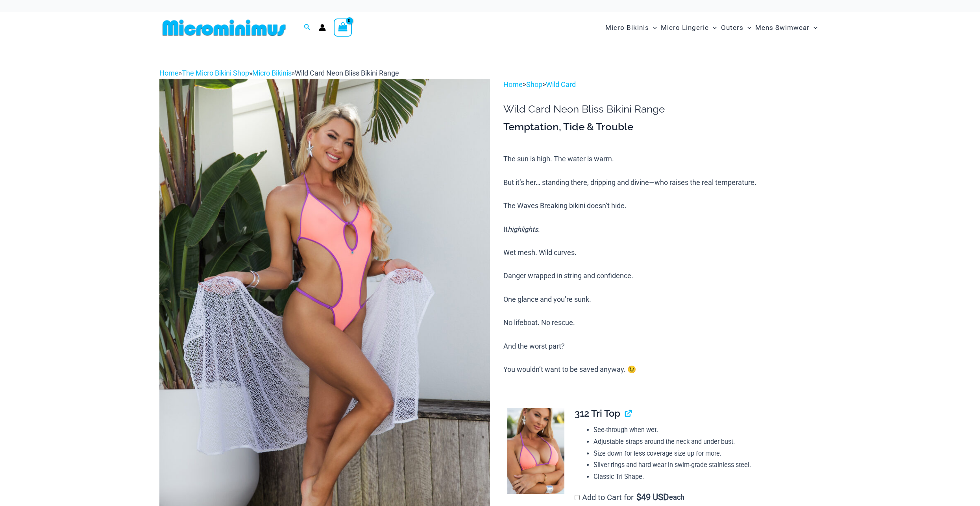 This screenshot has height=506, width=980. What do you see at coordinates (343, 27) in the screenshot?
I see `a: View Shopping Cart, empty` at bounding box center [343, 27].